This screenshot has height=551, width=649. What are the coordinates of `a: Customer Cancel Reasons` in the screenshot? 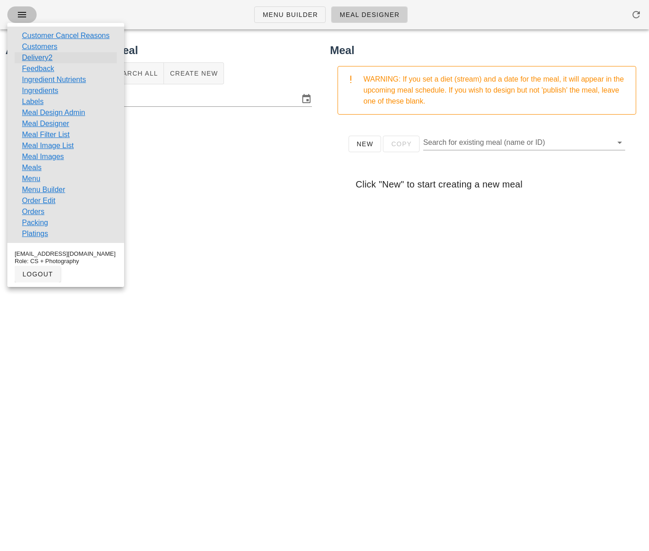 It's located at (66, 36).